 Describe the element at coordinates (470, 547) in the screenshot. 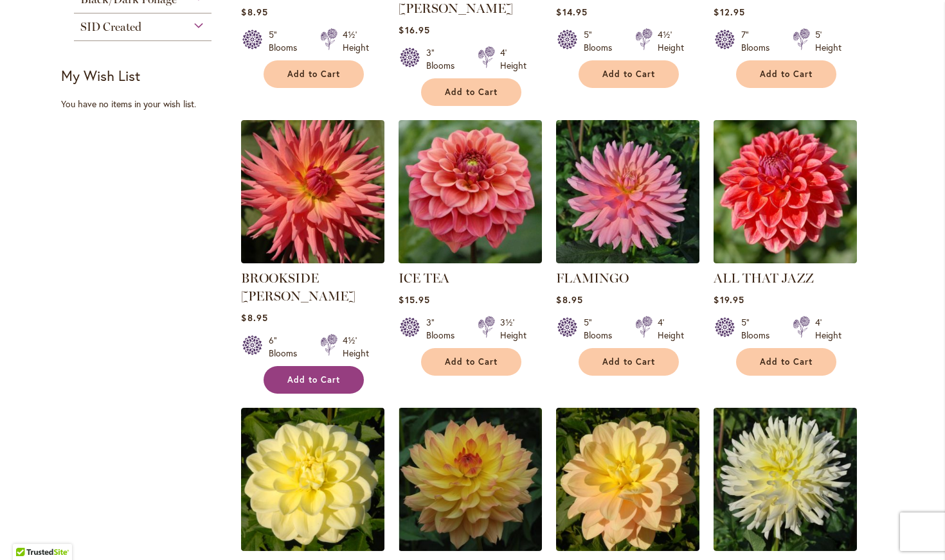

I see `a: LINNA` at that location.